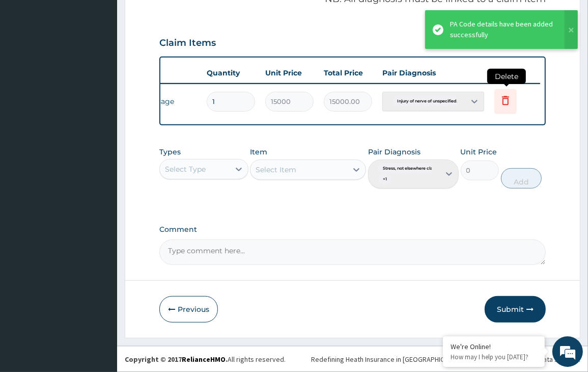 Image resolution: width=588 pixels, height=372 pixels. Describe the element at coordinates (515, 73) in the screenshot. I see `th: Actions` at that location.